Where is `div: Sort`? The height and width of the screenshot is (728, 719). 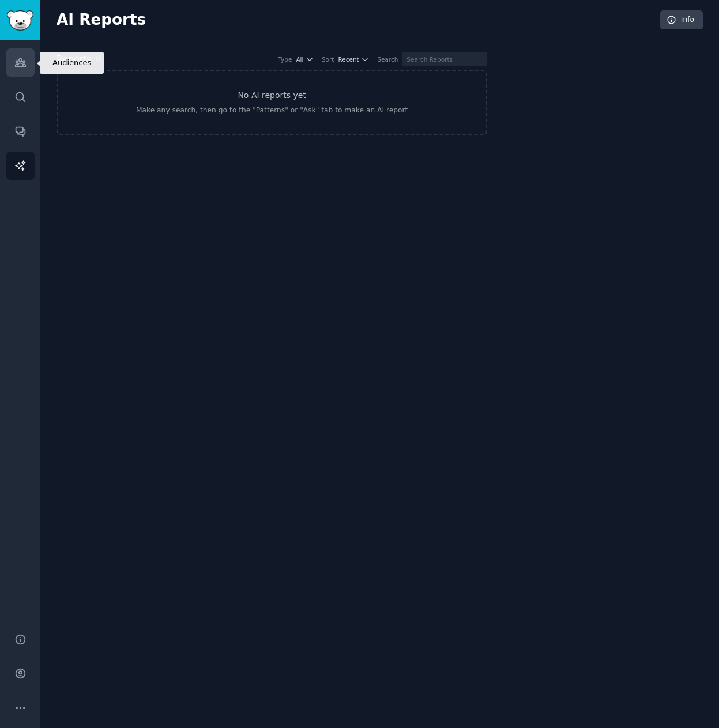 div: Sort is located at coordinates (328, 60).